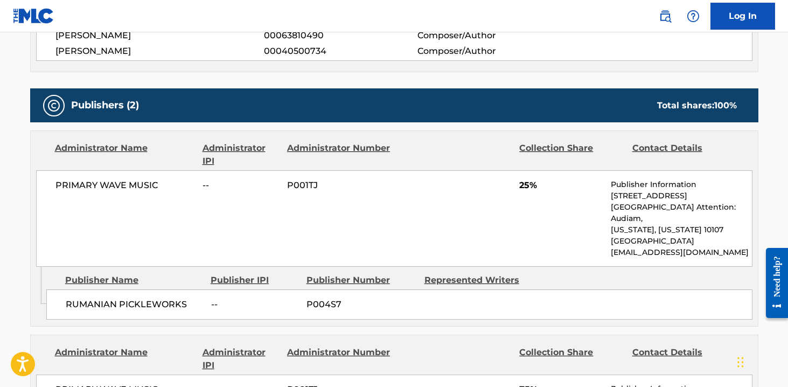 Image resolution: width=788 pixels, height=387 pixels. What do you see at coordinates (361, 280) in the screenshot?
I see `div: Publisher Number` at bounding box center [361, 280].